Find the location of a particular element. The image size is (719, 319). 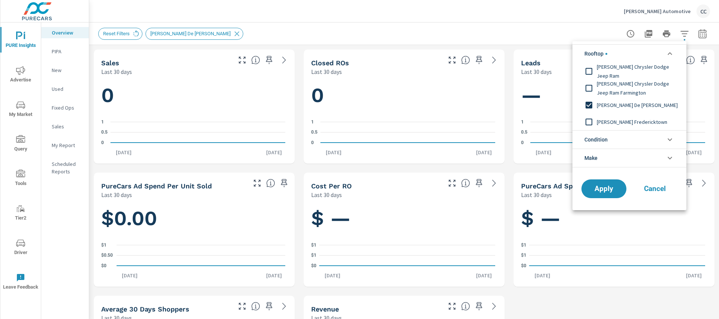

ul: filter options is located at coordinates (629, 106).